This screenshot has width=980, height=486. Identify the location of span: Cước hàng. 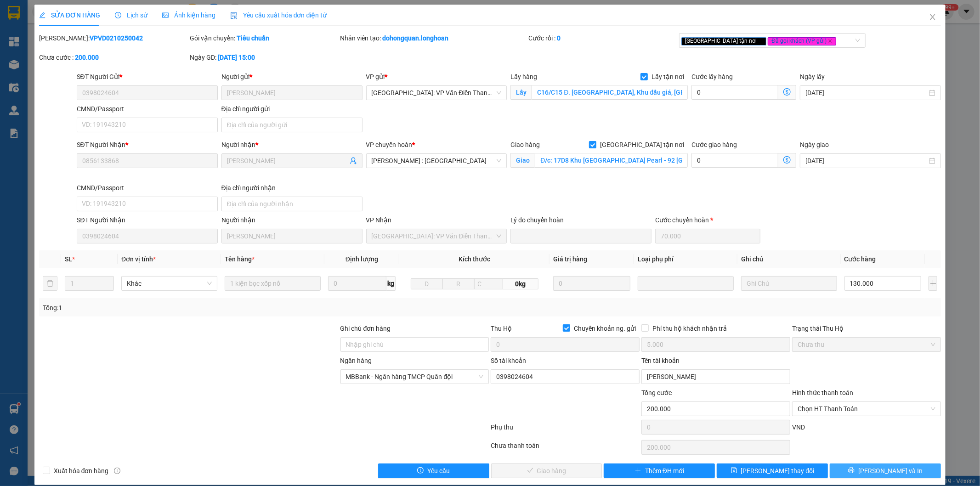
(860, 259).